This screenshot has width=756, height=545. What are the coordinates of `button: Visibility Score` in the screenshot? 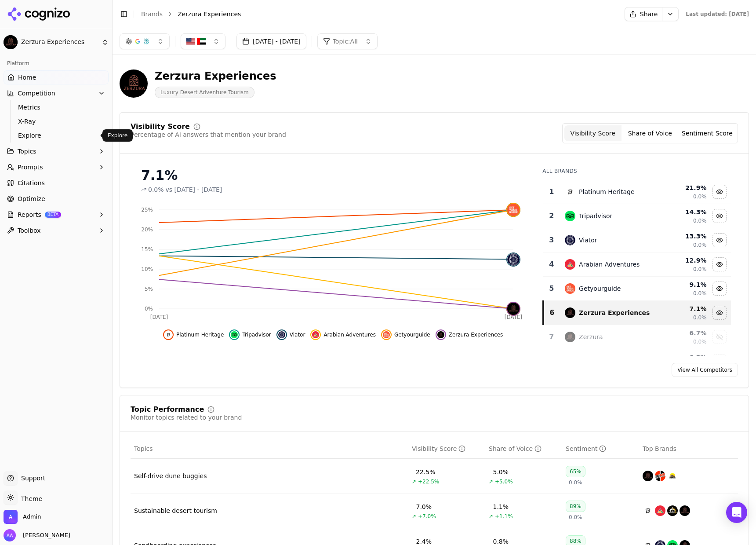 It's located at (593, 133).